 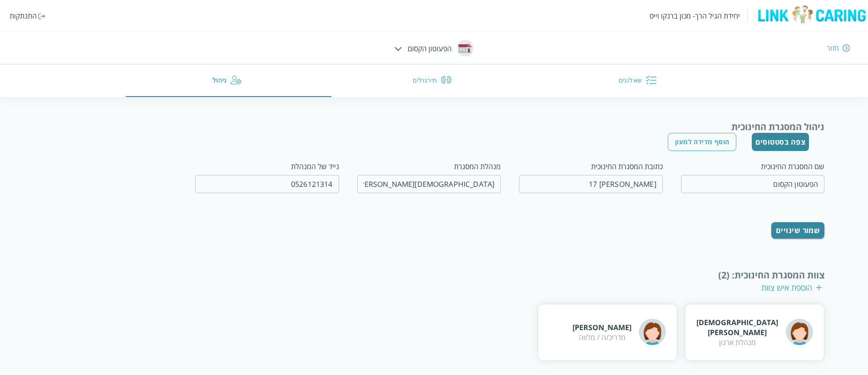 What do you see at coordinates (811, 14) in the screenshot?
I see `img: logo` at bounding box center [811, 14].